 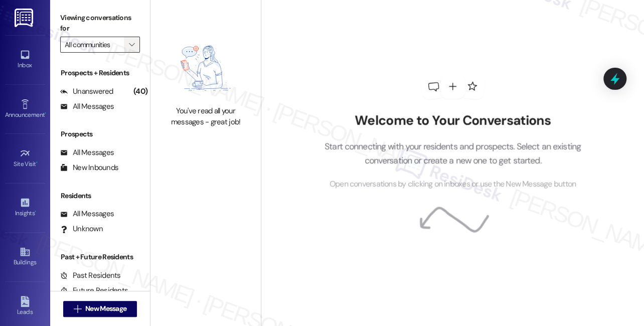 What do you see at coordinates (453, 121) in the screenshot?
I see `h2: Welcome to Your Conversations` at bounding box center [453, 121].